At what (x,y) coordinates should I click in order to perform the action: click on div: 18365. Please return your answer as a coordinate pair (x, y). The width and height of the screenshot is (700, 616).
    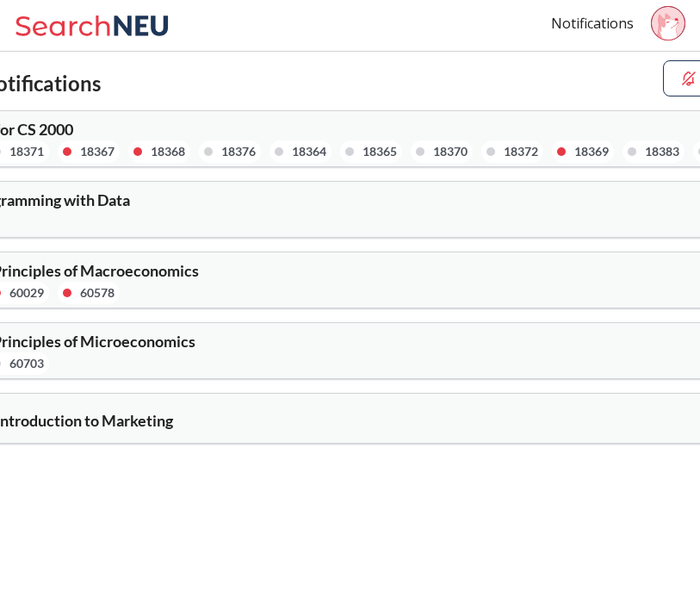
    Looking at the image, I should click on (380, 151).